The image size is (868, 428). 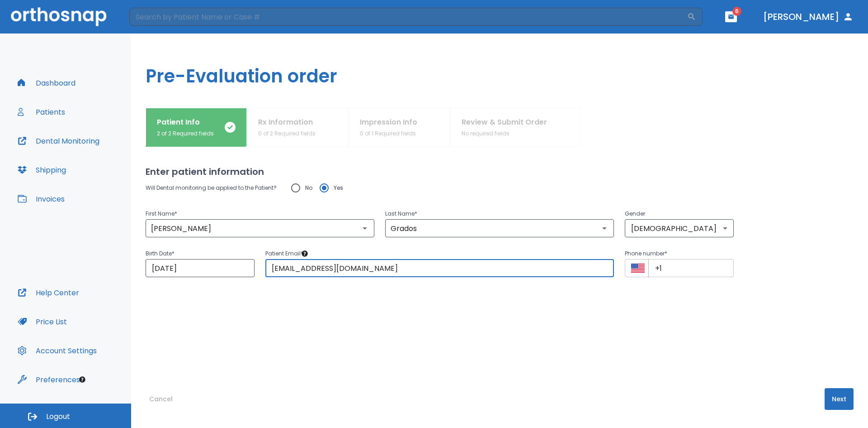 What do you see at coordinates (338, 188) in the screenshot?
I see `span: Yes` at bounding box center [338, 188].